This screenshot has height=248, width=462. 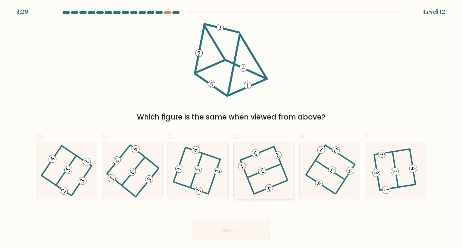 I want to click on span: b., so click(x=106, y=136).